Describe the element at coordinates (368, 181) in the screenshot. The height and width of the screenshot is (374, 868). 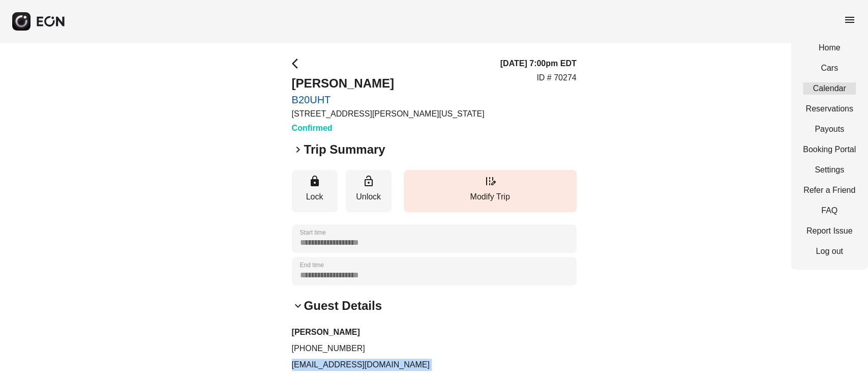
I see `span: lock_open` at that location.